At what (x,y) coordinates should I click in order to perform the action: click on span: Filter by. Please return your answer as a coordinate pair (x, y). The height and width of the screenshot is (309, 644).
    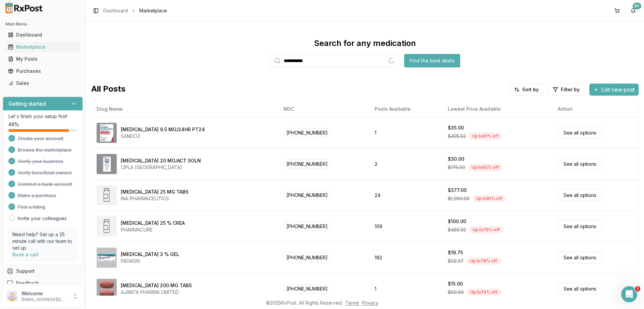
    Looking at the image, I should click on (570, 89).